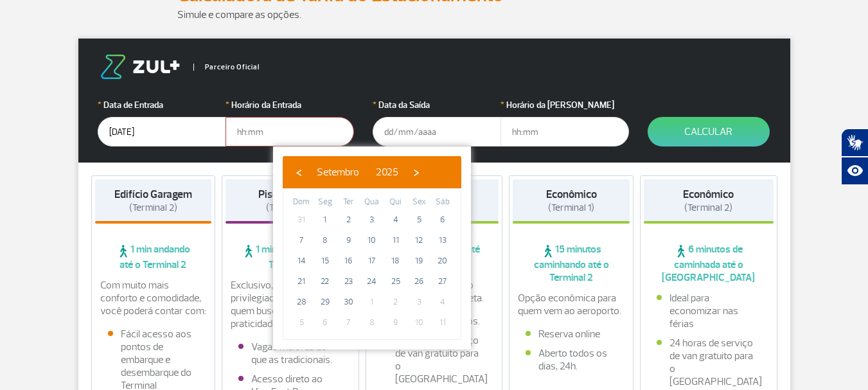  What do you see at coordinates (372, 248) in the screenshot?
I see `bs-datepicker-container: calendar` at bounding box center [372, 248].